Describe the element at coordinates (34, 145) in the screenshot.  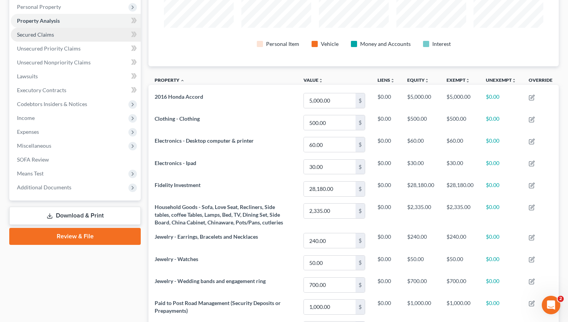
I see `span: Miscellaneous` at that location.